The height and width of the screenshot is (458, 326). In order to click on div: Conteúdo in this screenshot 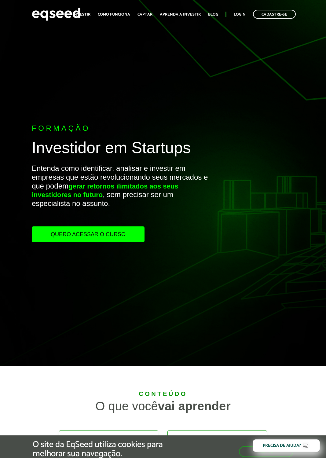, I will do `click(163, 394)`.